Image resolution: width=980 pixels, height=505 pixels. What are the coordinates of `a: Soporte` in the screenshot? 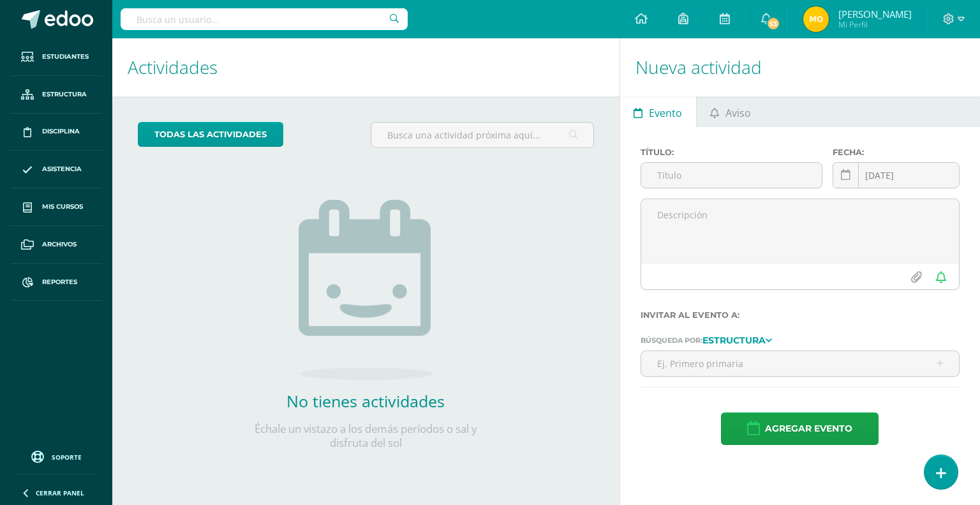 It's located at (56, 456).